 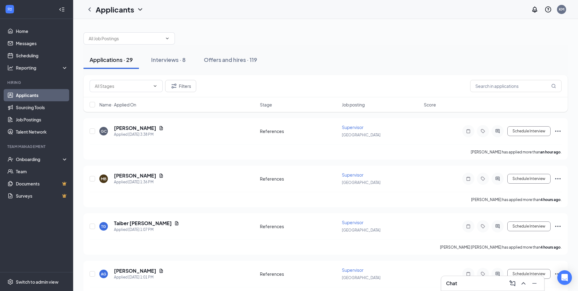 I want to click on a: ChevronLeft, so click(x=90, y=9).